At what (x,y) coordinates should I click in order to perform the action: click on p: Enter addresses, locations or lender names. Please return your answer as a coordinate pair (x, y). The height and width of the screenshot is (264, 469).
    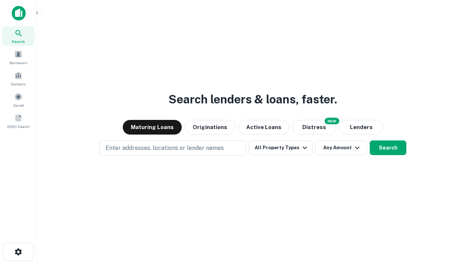
    Looking at the image, I should click on (164, 148).